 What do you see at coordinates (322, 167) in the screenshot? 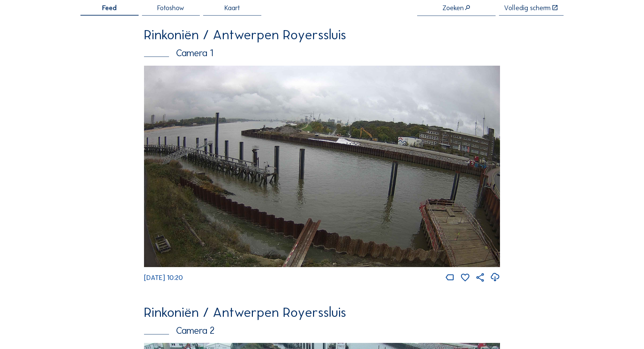
I see `img: Image` at bounding box center [322, 167].